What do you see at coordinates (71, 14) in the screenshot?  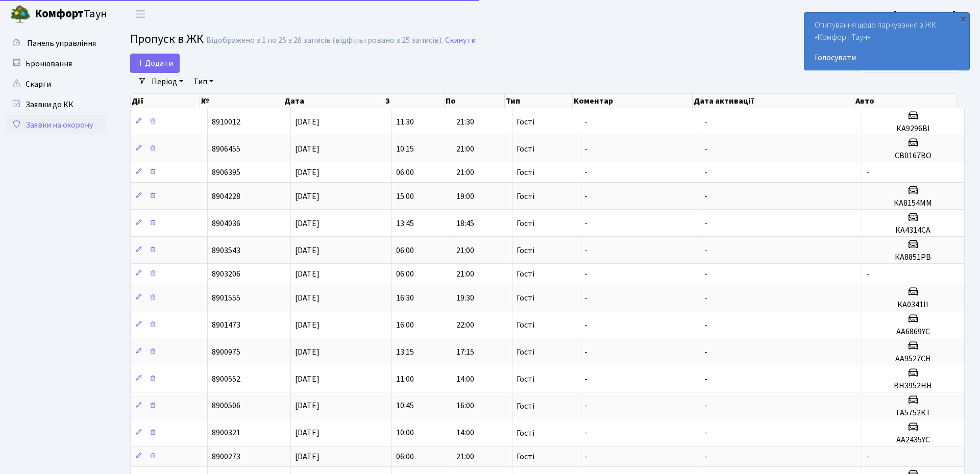 I see `span: Таун` at bounding box center [71, 14].